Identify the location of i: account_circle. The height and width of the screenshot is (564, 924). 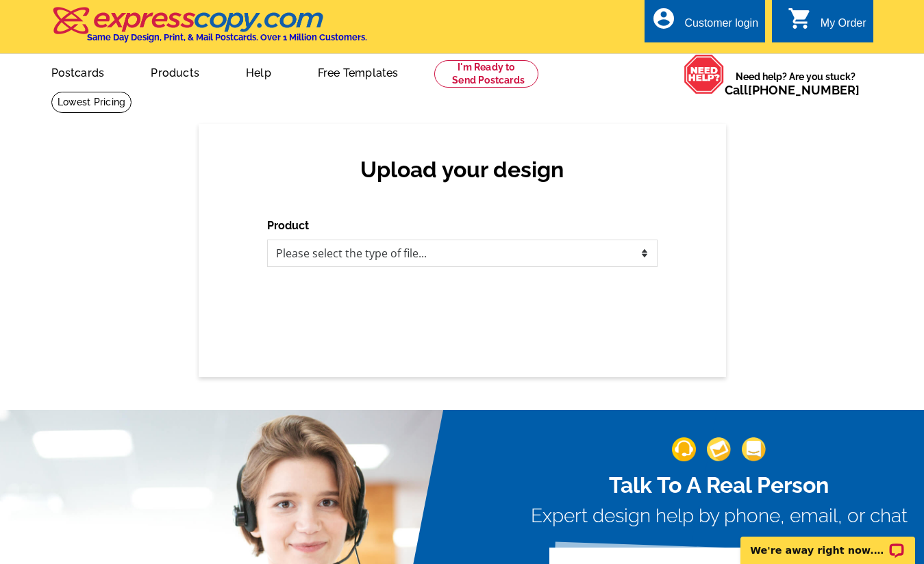
(663, 18).